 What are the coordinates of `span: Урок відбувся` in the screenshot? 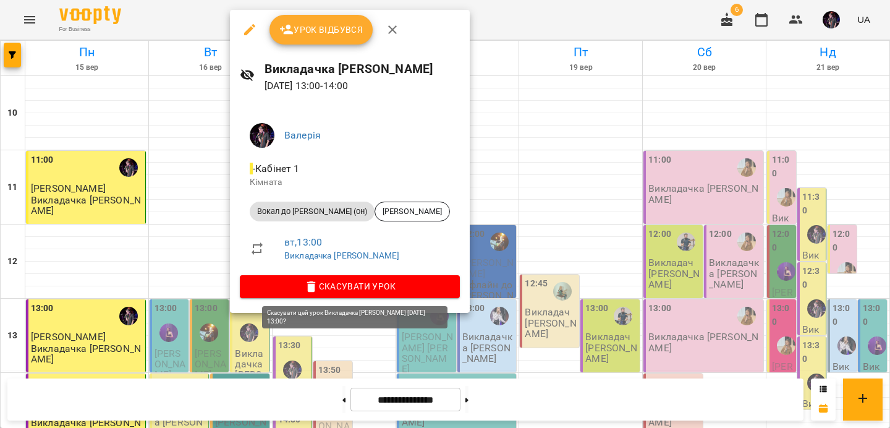 It's located at (321, 30).